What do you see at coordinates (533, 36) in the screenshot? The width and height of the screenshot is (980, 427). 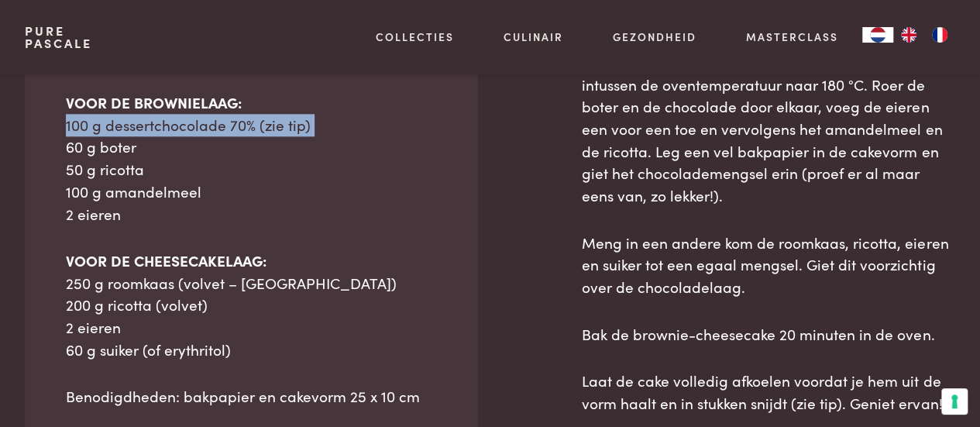 I see `a: Culinair` at bounding box center [533, 36].